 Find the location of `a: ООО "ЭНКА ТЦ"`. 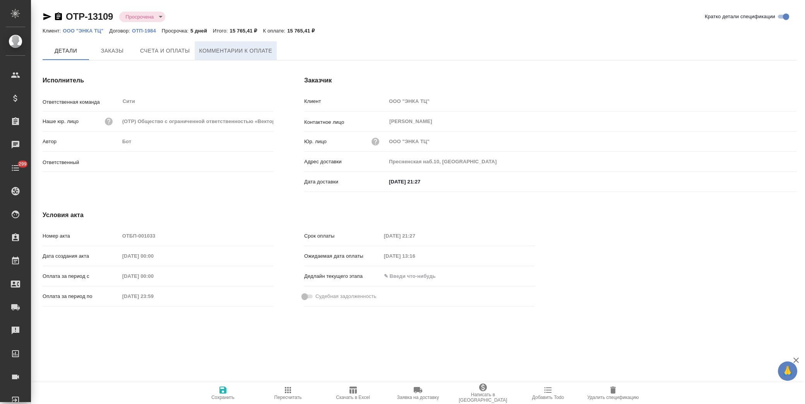

a: ООО "ЭНКА ТЦ" is located at coordinates (86, 30).